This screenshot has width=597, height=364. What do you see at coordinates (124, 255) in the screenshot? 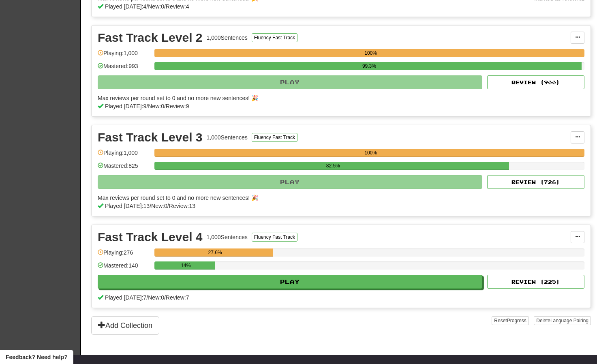
I see `div: Playing: 276` at bounding box center [124, 255].